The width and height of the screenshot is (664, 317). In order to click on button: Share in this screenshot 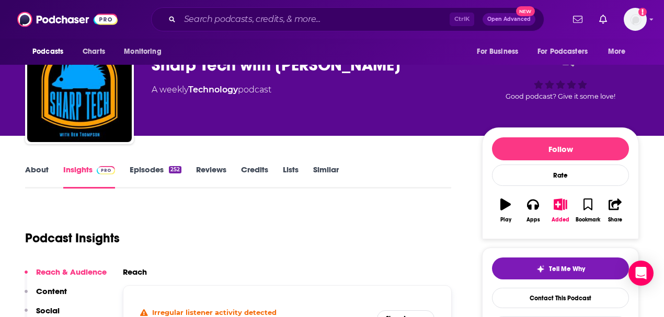, I will do `click(615, 211)`.